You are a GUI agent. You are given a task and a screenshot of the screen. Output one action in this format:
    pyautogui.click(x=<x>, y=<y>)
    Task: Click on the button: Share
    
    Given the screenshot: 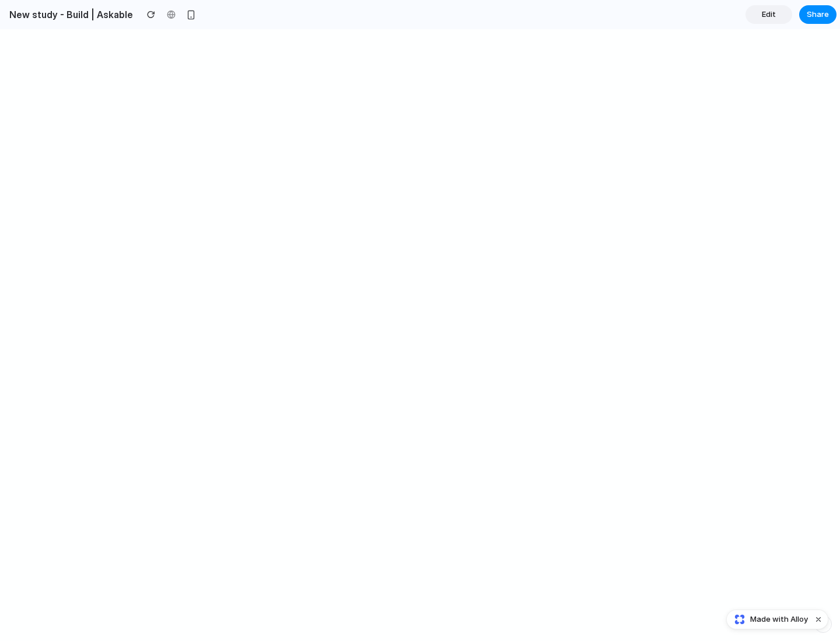 What is the action you would take?
    pyautogui.click(x=817, y=15)
    